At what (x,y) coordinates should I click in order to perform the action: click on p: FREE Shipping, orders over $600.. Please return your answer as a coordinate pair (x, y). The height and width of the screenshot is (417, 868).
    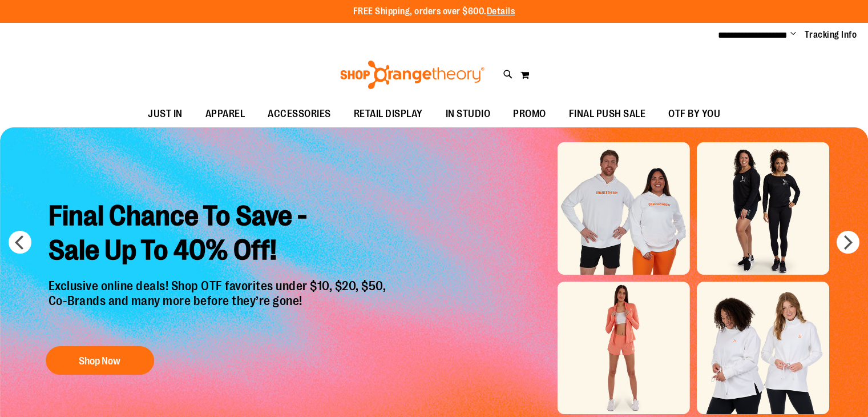
    Looking at the image, I should click on (435, 12).